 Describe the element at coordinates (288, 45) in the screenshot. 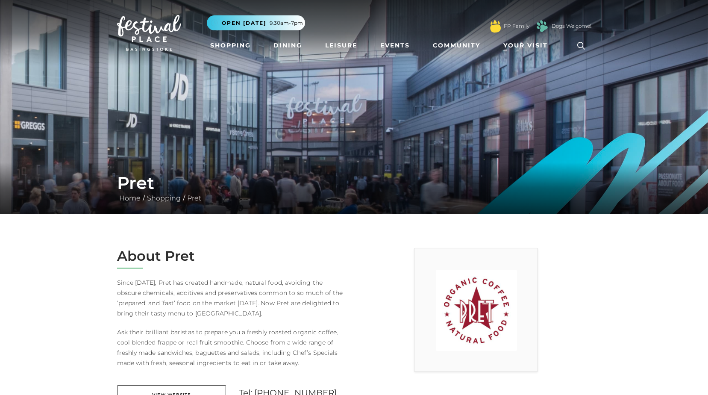

I see `a: Dining` at that location.